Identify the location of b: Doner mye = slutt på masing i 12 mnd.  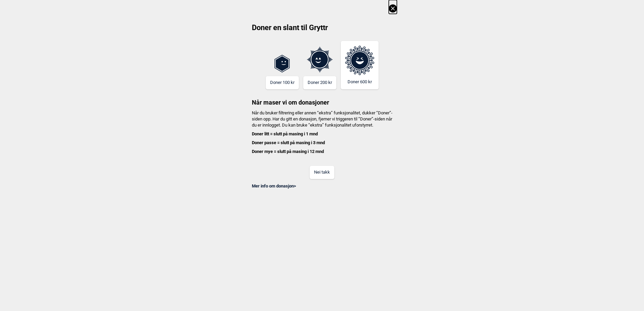
(288, 151).